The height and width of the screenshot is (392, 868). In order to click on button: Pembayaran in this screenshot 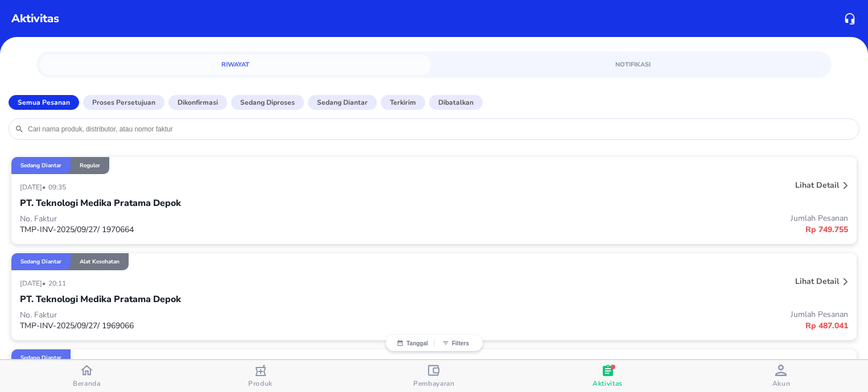, I will do `click(434, 376)`.